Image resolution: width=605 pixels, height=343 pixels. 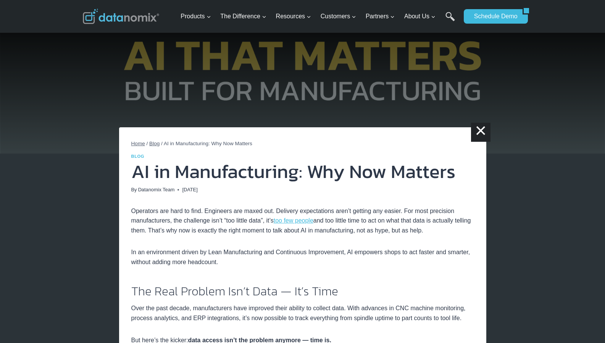 What do you see at coordinates (380, 16) in the screenshot?
I see `span: Partners` at bounding box center [380, 16].